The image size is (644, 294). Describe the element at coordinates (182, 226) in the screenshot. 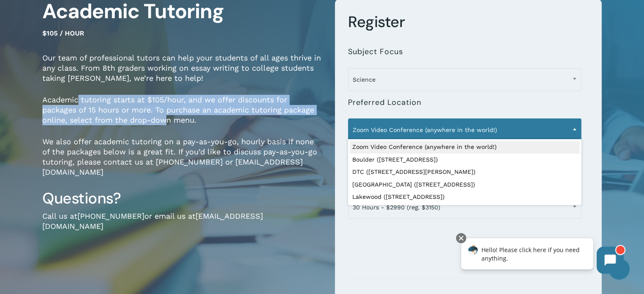

I see `p: Call us at or email us at` at that location.